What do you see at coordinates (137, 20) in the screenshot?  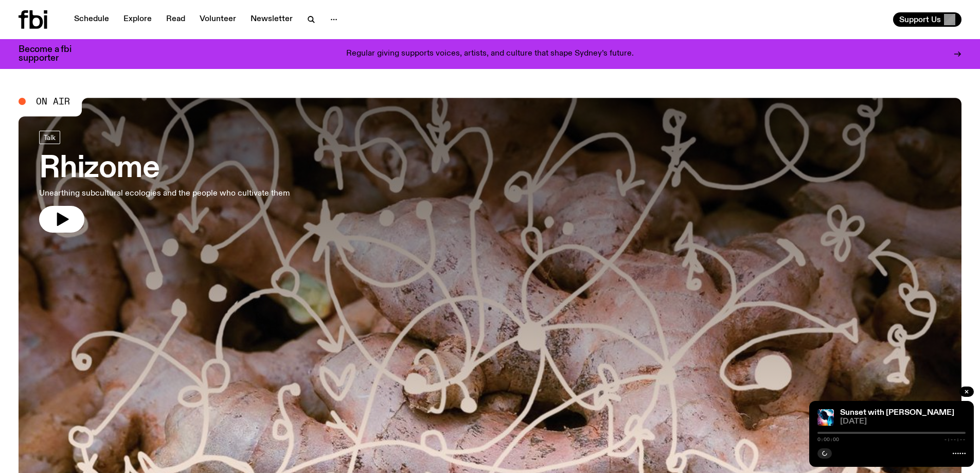 I see `a: Explore` at bounding box center [137, 20].